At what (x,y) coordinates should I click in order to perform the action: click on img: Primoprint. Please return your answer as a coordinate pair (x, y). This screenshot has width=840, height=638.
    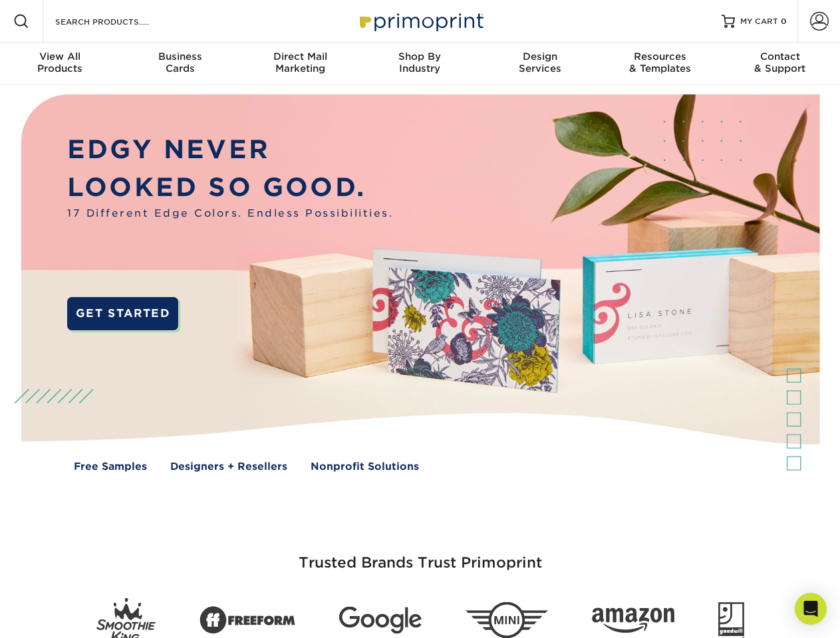
    Looking at the image, I should click on (420, 21).